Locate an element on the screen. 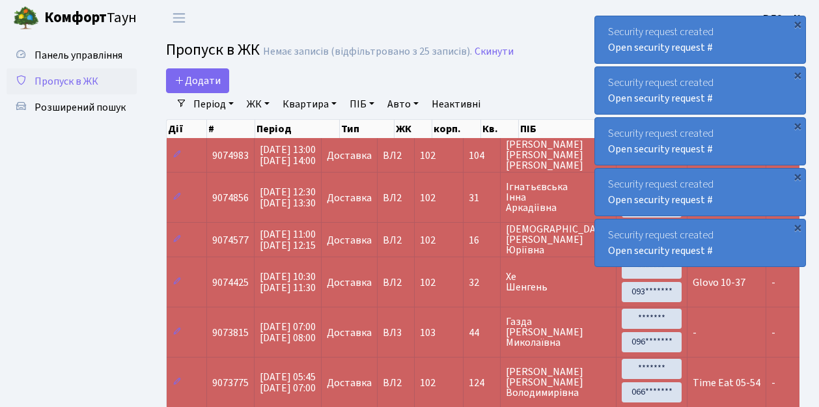 Image resolution: width=819 pixels, height=407 pixels. a: Панель управління is located at coordinates (72, 55).